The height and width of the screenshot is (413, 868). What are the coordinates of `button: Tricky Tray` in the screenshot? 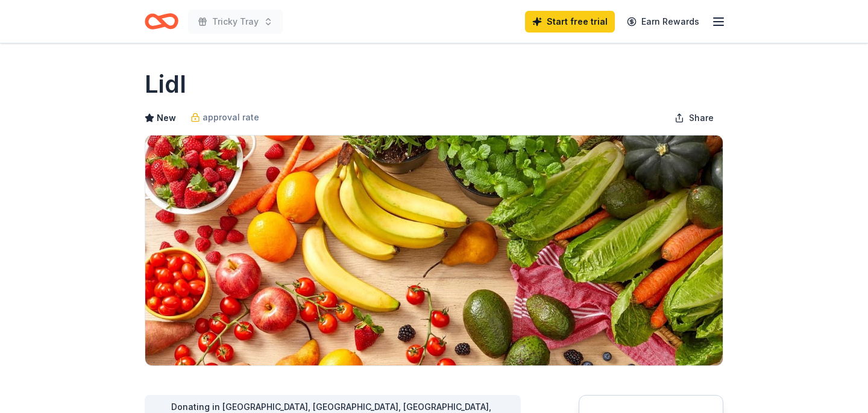 It's located at (235, 22).